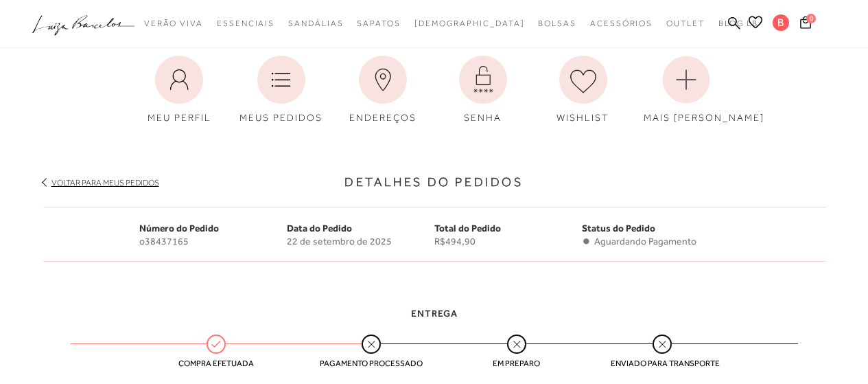  Describe the element at coordinates (811, 18) in the screenshot. I see `span: 0` at that location.